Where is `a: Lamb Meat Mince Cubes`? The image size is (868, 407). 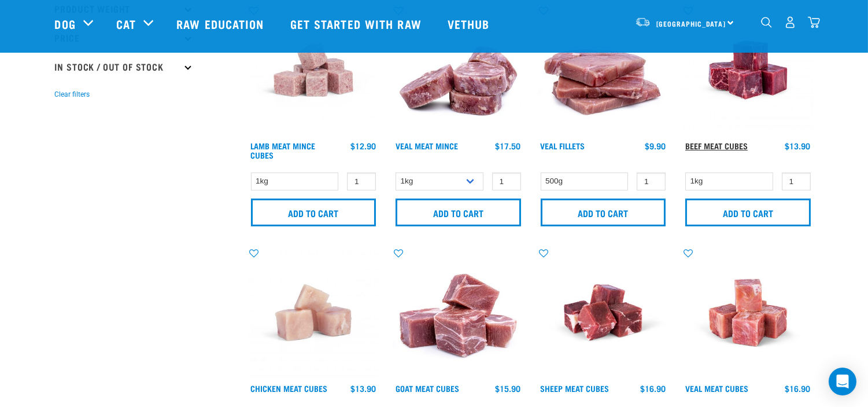 a: Lamb Meat Mince Cubes is located at coordinates (283, 150).